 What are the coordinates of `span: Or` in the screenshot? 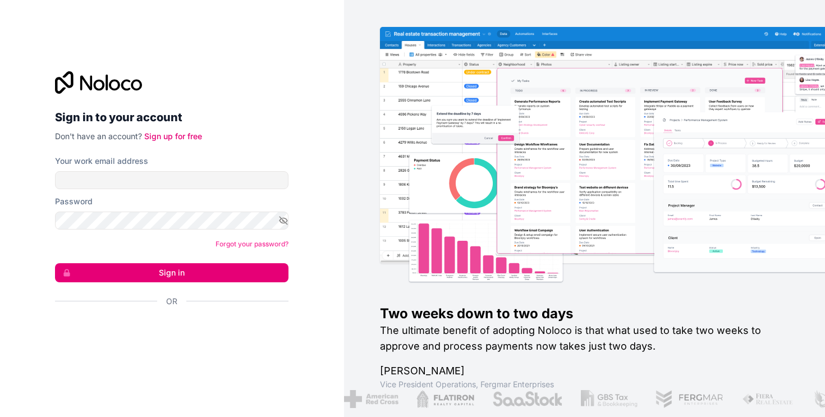 It's located at (172, 301).